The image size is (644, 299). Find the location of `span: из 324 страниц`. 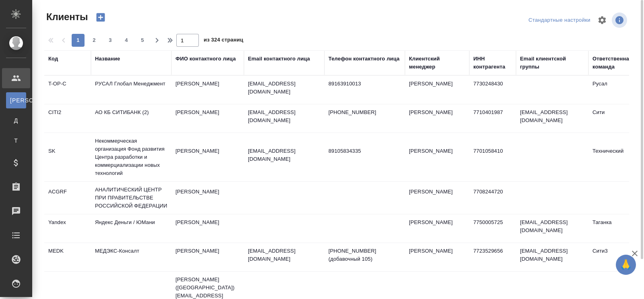

span: из 324 страниц is located at coordinates (223, 41).